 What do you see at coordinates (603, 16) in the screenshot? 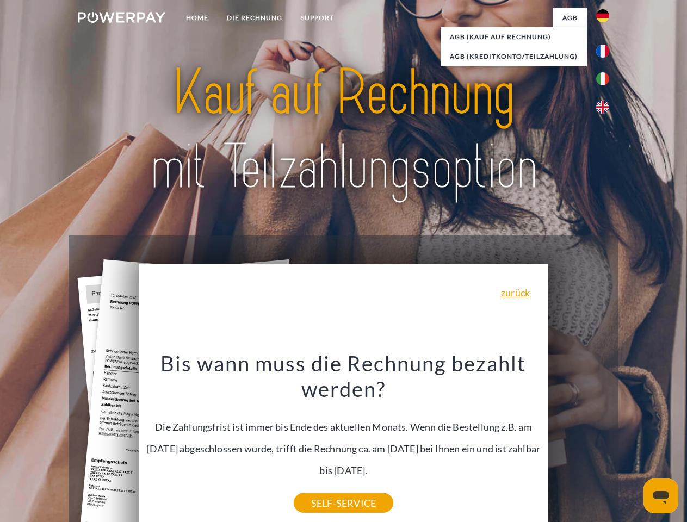
I see `img: de` at bounding box center [603, 16].